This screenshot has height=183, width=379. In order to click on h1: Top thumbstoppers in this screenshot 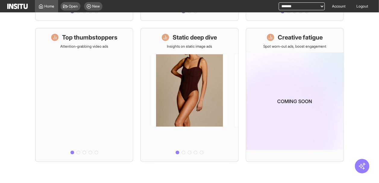, I will do `click(90, 37)`.